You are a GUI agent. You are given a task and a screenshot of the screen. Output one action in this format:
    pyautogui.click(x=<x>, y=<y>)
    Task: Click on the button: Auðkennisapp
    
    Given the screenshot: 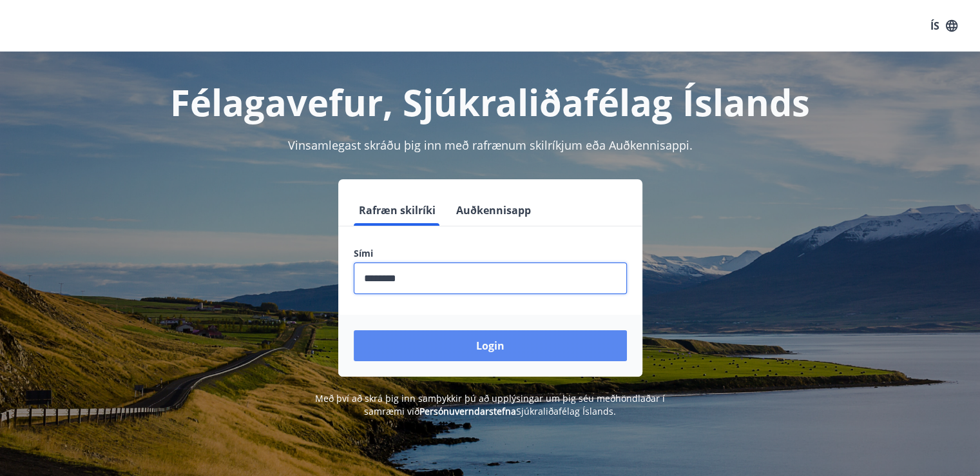 What is the action you would take?
    pyautogui.click(x=493, y=210)
    